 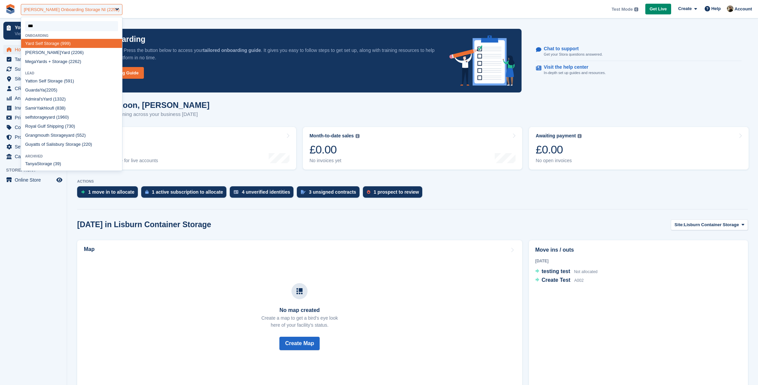 What do you see at coordinates (35, 28) in the screenshot?
I see `p: Your onboarding` at bounding box center [35, 28].